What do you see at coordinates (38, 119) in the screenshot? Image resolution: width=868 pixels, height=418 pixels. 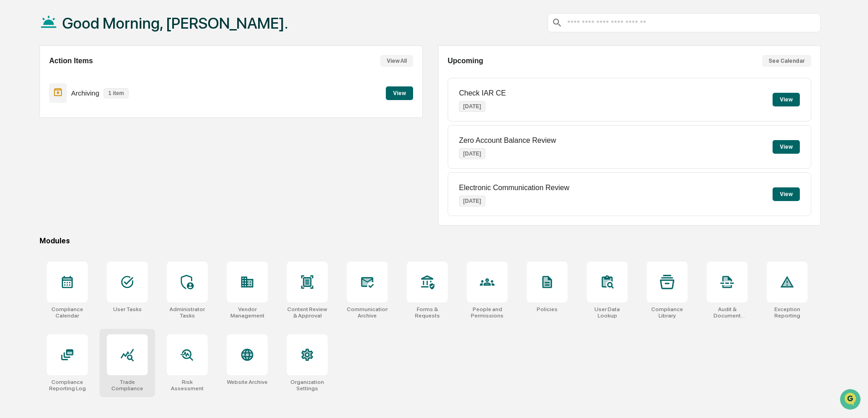 I see `span: Preclearance` at bounding box center [38, 119].